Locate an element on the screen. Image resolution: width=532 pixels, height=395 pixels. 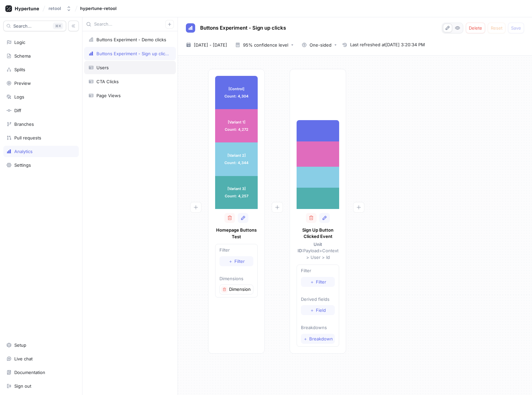
div: [Control] Count: 4,304 is located at coordinates (236, 93).